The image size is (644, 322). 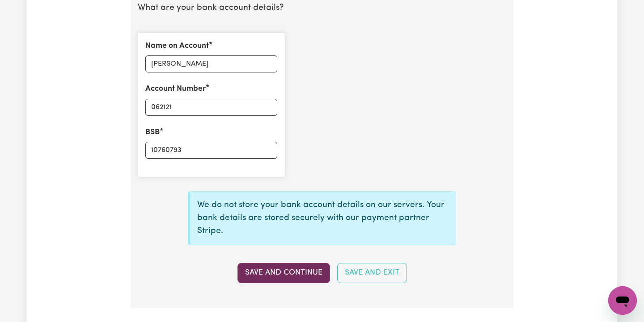 I want to click on button: Save and Continue, so click(x=284, y=273).